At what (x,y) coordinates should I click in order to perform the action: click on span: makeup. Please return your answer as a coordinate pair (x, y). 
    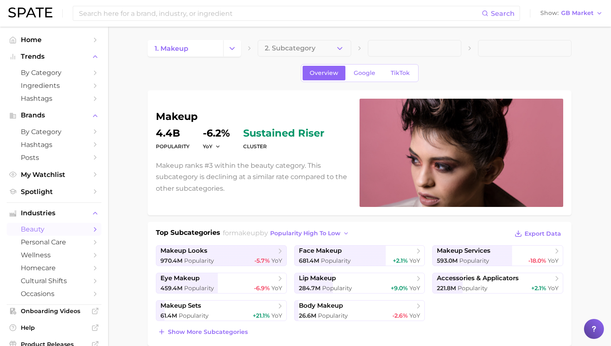
    Looking at the image, I should click on (246, 232).